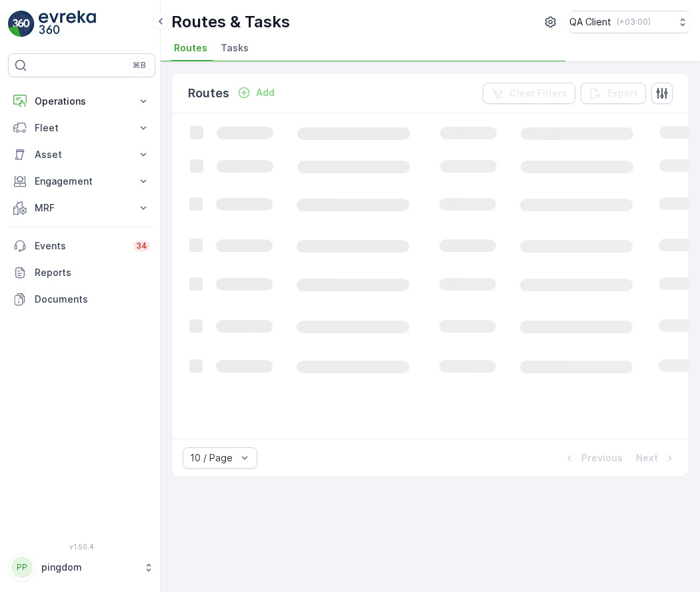 The image size is (700, 592). What do you see at coordinates (209, 93) in the screenshot?
I see `p: Routes` at bounding box center [209, 93].